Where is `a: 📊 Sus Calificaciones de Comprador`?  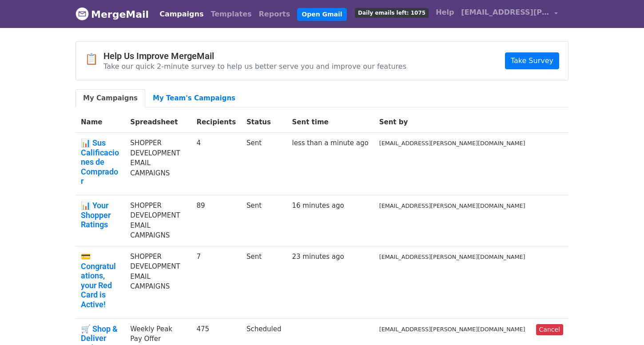 a: 📊 Sus Calificaciones de Comprador is located at coordinates (100, 162).